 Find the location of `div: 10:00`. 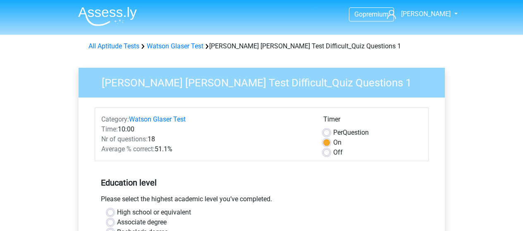

div: 10:00 is located at coordinates (206, 129).